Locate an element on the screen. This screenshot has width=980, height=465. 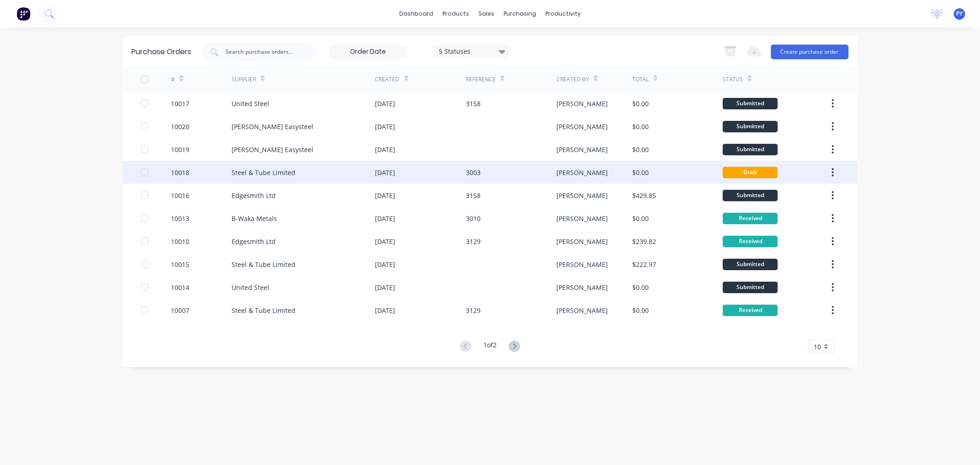
div: 5 Statuses is located at coordinates (472, 51).